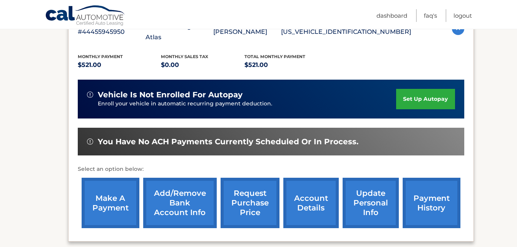 The width and height of the screenshot is (517, 247). I want to click on a: make a payment, so click(110, 203).